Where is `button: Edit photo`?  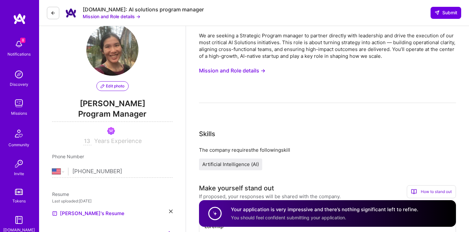 button: Edit photo is located at coordinates (112, 86).